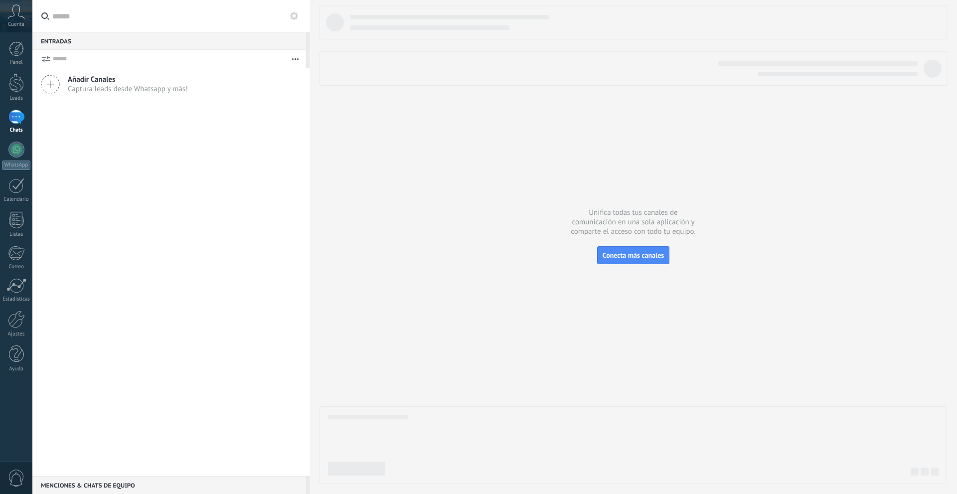 Image resolution: width=957 pixels, height=494 pixels. Describe the element at coordinates (633, 255) in the screenshot. I see `button: Conecta más canales` at that location.